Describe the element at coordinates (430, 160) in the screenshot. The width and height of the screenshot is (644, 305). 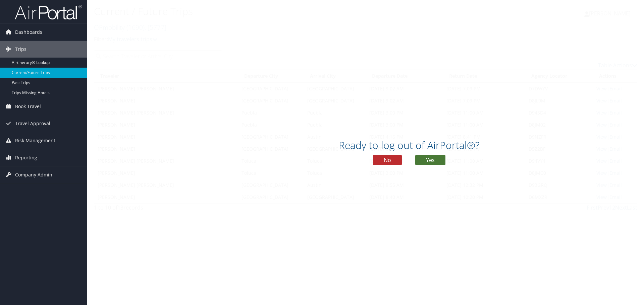
I see `button: Yes` at that location.